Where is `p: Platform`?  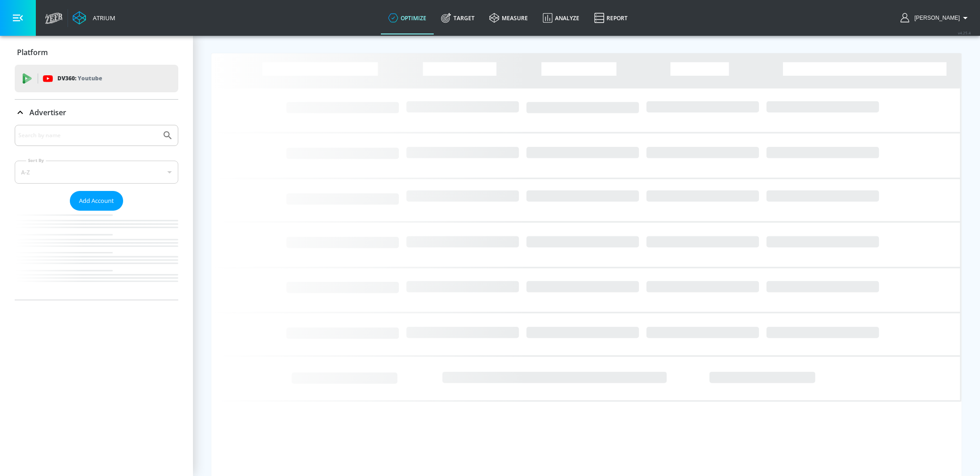 p: Platform is located at coordinates (32, 52).